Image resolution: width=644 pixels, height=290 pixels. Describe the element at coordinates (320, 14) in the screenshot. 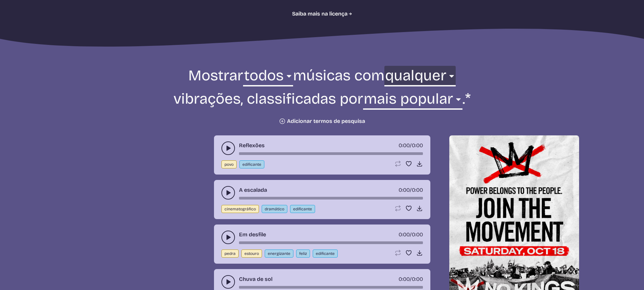

I see `font: Saiba mais na licença` at that location.